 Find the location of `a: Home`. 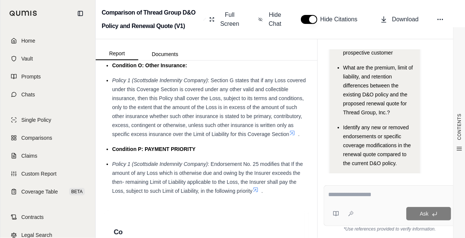

a: Home is located at coordinates (48, 41).